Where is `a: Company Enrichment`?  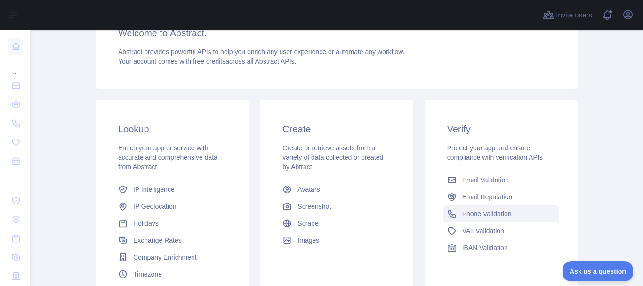
a: Company Enrichment is located at coordinates (172, 257).